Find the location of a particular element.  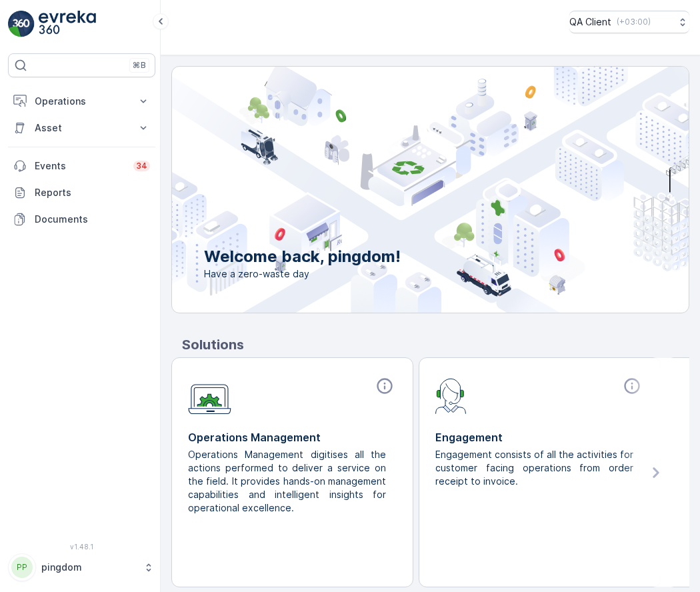

p: pingdom is located at coordinates (89, 567).